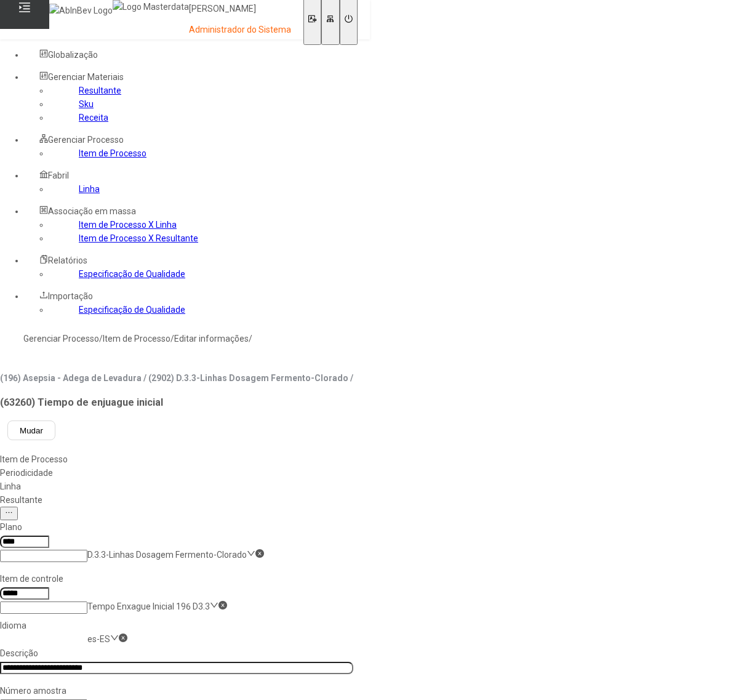 The image size is (733, 700). What do you see at coordinates (89, 189) in the screenshot?
I see `a: Linha` at bounding box center [89, 189].